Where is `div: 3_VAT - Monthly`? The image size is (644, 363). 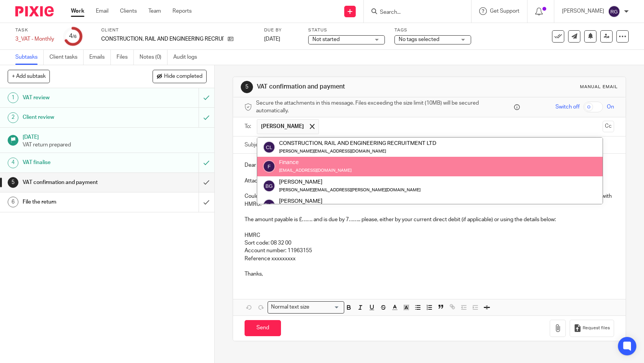
div: 3_VAT - Monthly is located at coordinates (35, 39).